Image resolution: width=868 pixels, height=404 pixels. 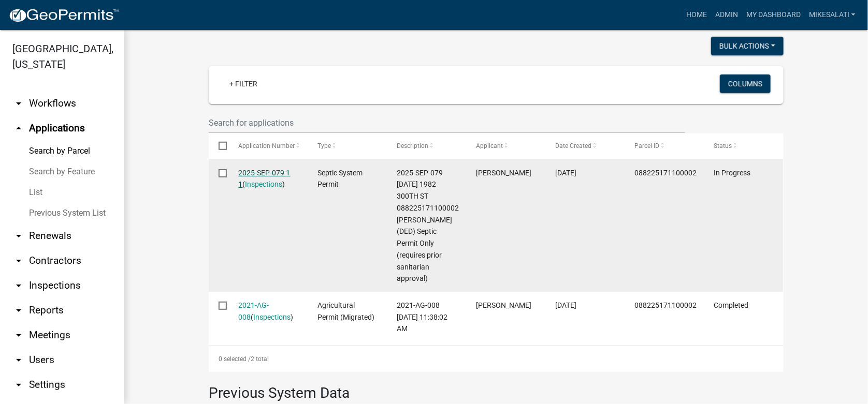 I want to click on datatable-header-cell: Description, so click(x=426, y=146).